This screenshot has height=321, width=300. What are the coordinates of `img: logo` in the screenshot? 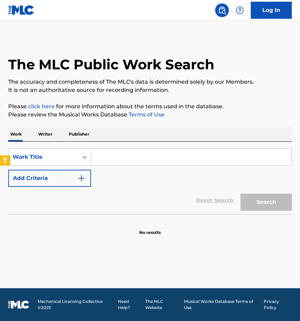 It's located at (19, 305).